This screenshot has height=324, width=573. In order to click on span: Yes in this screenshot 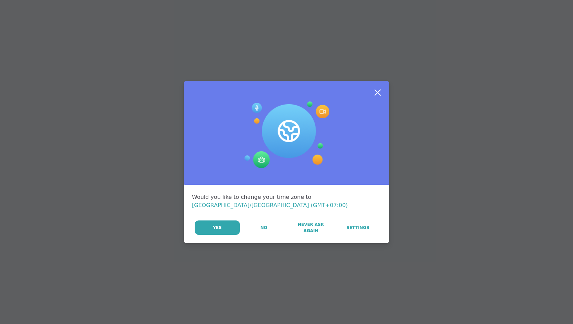, I will do `click(217, 227)`.